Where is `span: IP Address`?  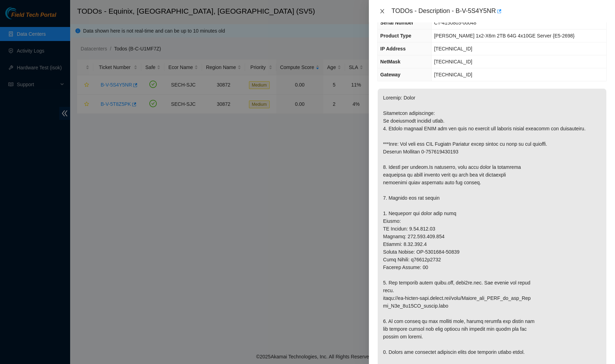 span: IP Address is located at coordinates (393, 48).